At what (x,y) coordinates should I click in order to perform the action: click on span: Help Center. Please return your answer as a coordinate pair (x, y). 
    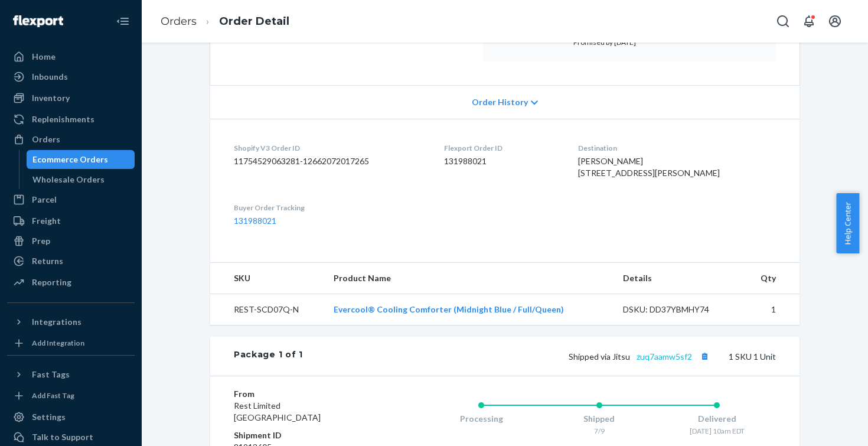
    Looking at the image, I should click on (848, 223).